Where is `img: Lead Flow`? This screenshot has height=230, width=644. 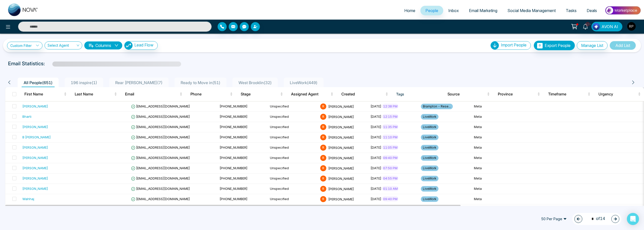 img: Lead Flow is located at coordinates (129, 46).